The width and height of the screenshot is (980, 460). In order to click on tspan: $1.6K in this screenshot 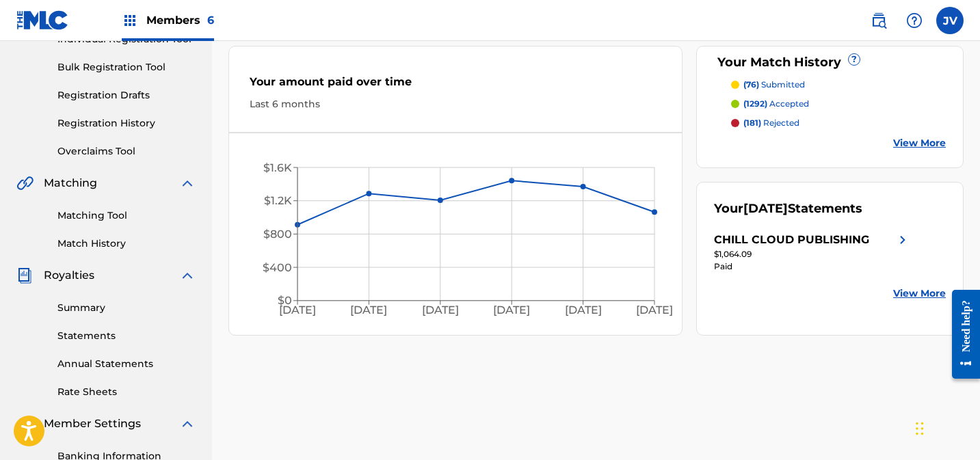, I will do `click(277, 167)`.